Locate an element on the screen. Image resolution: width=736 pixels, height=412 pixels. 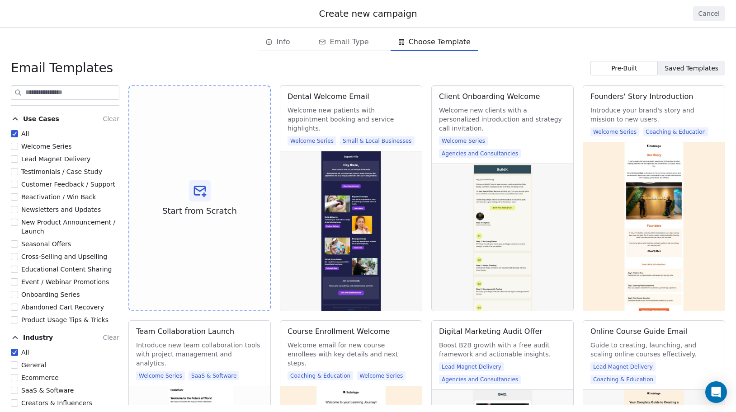
button: General is located at coordinates (14, 365).